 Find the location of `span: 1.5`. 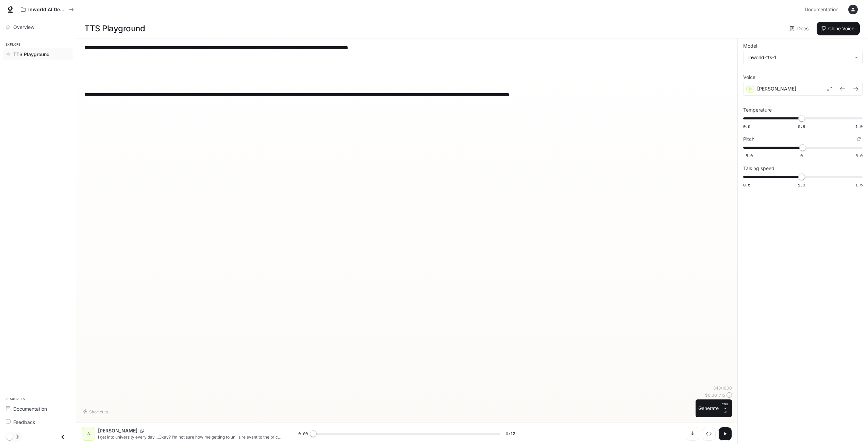

span: 1.5 is located at coordinates (858, 185).